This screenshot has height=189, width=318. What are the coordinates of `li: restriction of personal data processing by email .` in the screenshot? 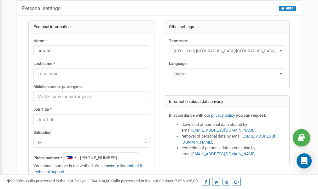 It's located at (233, 151).